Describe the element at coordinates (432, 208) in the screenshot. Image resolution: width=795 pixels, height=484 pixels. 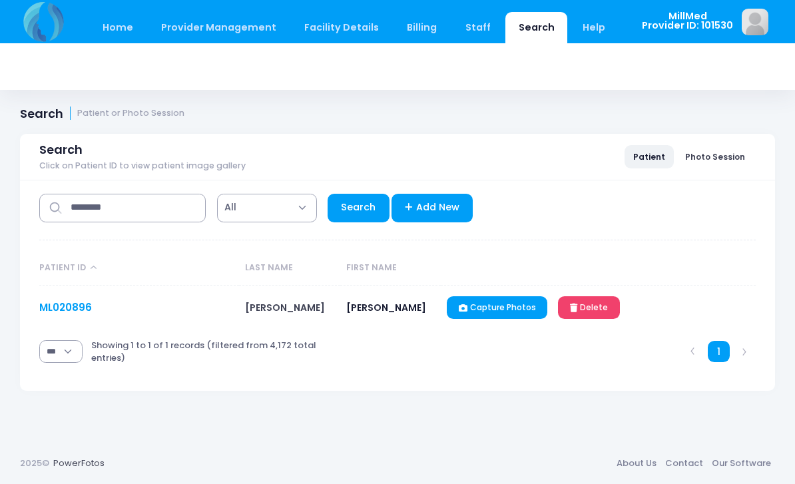
I see `a: Add New` at that location.